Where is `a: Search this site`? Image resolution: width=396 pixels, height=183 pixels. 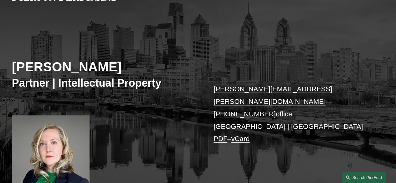 a: Search this site is located at coordinates (364, 177).